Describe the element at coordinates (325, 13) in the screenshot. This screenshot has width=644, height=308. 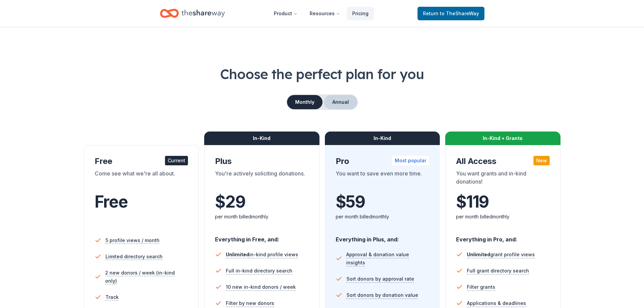
I see `button: Resources` at that location.